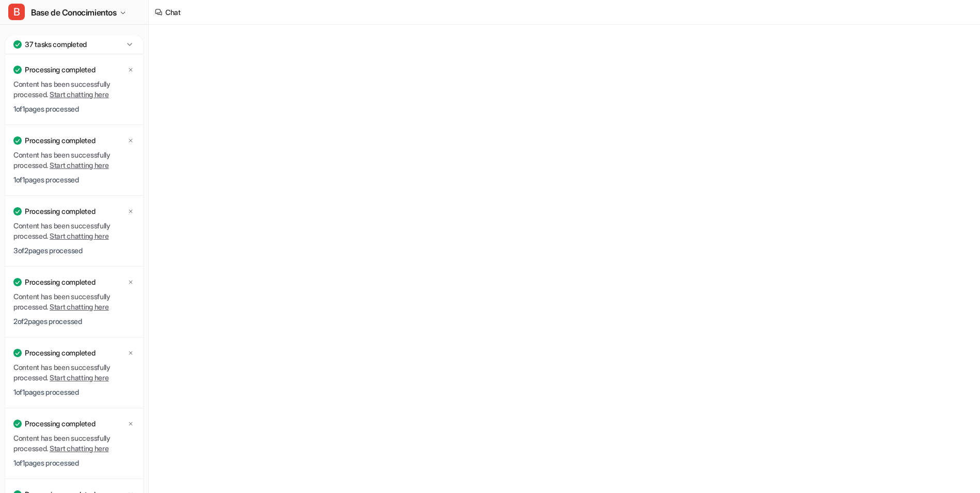 Image resolution: width=980 pixels, height=493 pixels. I want to click on span: Base de Conocimientos, so click(74, 12).